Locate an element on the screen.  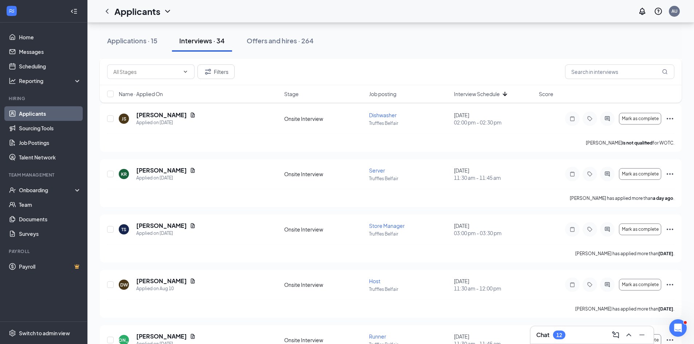
svg: ChevronUp is located at coordinates (629, 335).